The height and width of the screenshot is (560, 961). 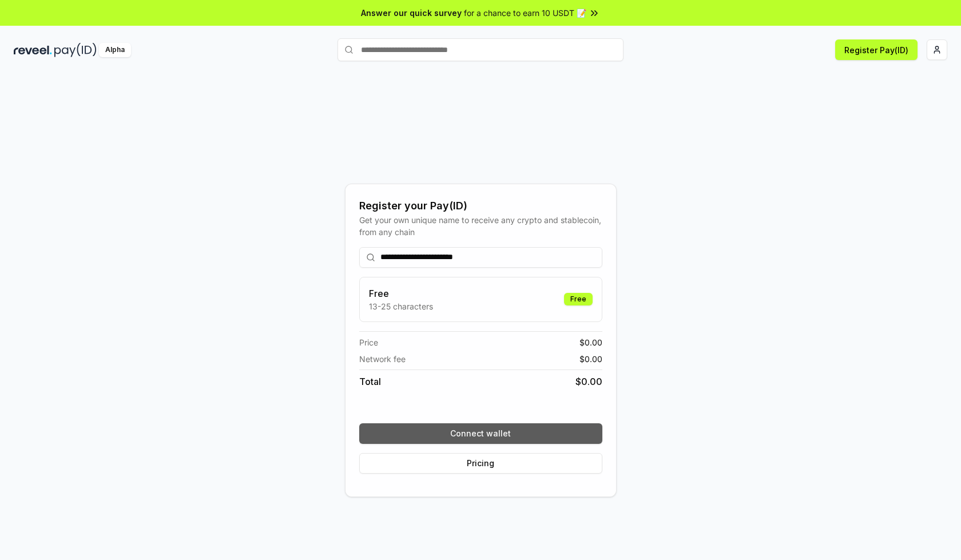 I want to click on span: Price, so click(x=369, y=342).